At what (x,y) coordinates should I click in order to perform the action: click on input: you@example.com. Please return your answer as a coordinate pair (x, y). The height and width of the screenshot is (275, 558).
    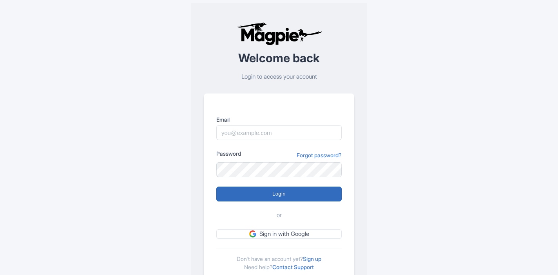
    Looking at the image, I should click on (279, 133).